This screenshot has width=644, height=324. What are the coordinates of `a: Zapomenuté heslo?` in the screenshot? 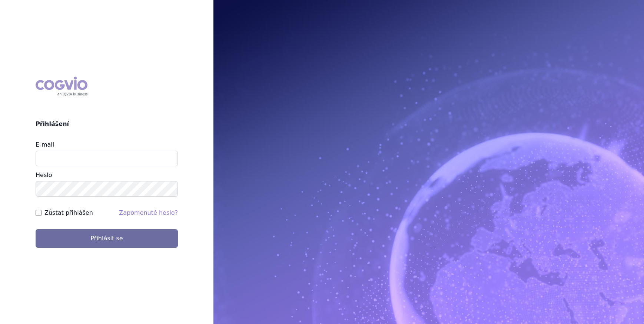 It's located at (148, 213).